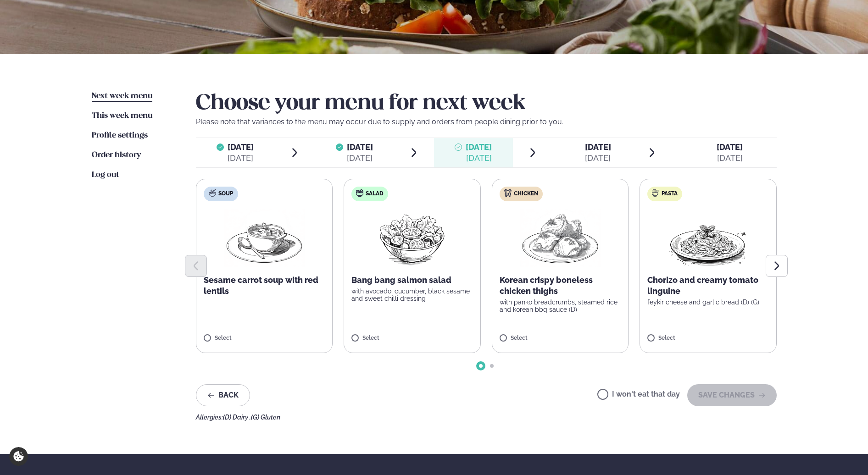  I want to click on a: Cookie settings, so click(18, 457).